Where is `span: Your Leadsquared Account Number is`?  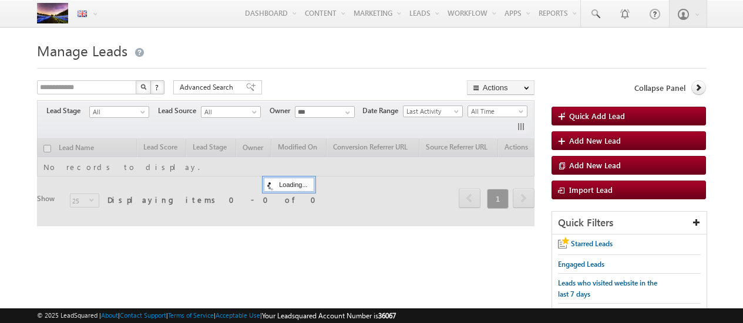
span: Your Leadsquared Account Number is is located at coordinates (329, 316).